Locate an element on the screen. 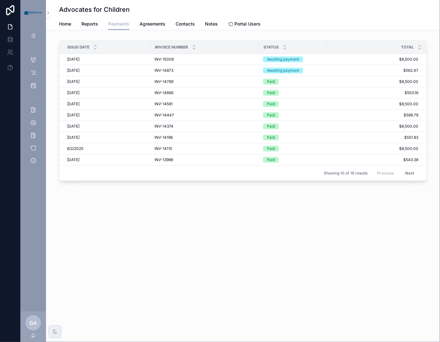 The width and height of the screenshot is (440, 342). span: INV-14196 is located at coordinates (163, 138).